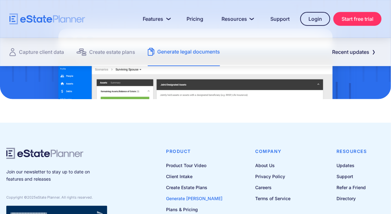  What do you see at coordinates (236, 19) in the screenshot?
I see `a: Resources` at bounding box center [236, 19].